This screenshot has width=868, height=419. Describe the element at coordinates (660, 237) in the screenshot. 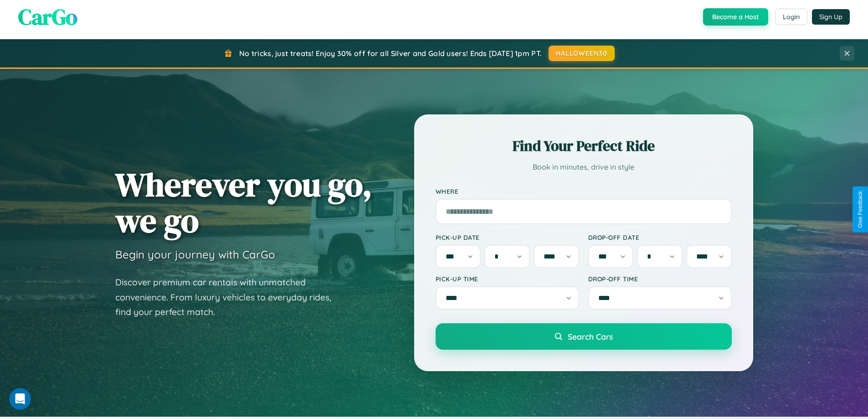

I see `label: Drop-off Date` at that location.